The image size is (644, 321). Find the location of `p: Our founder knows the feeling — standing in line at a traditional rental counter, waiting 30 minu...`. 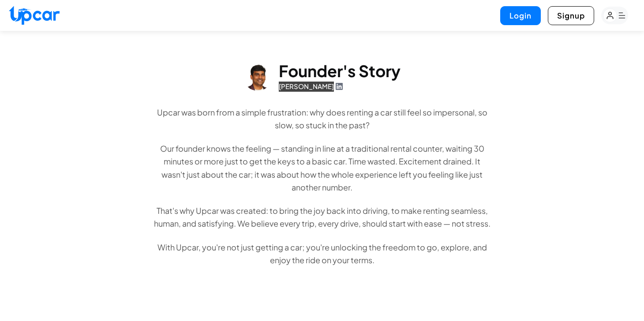

p: Our founder knows the feeling — standing in line at a traditional rental counter, waiting 30 minu... is located at coordinates (322, 167).